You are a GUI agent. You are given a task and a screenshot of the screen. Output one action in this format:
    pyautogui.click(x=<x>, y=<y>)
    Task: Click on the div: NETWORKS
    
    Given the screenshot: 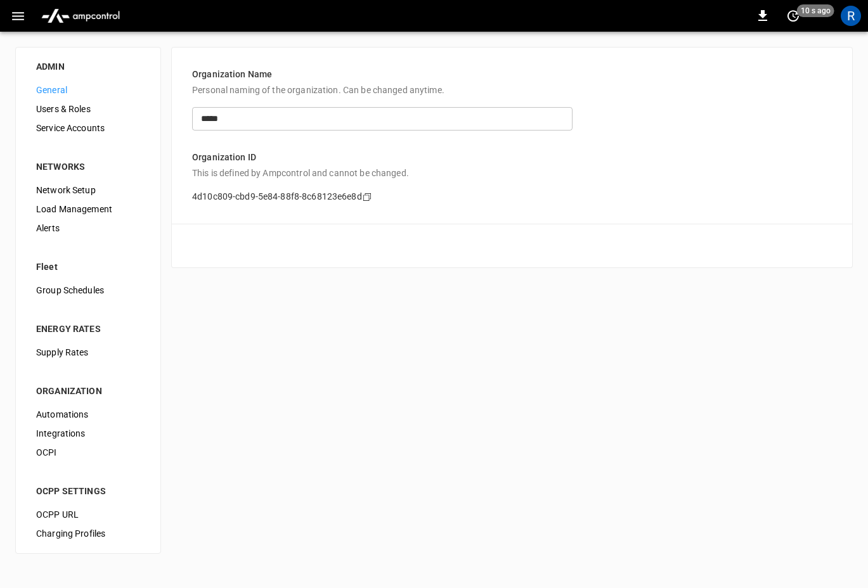 What is the action you would take?
    pyautogui.click(x=88, y=167)
    